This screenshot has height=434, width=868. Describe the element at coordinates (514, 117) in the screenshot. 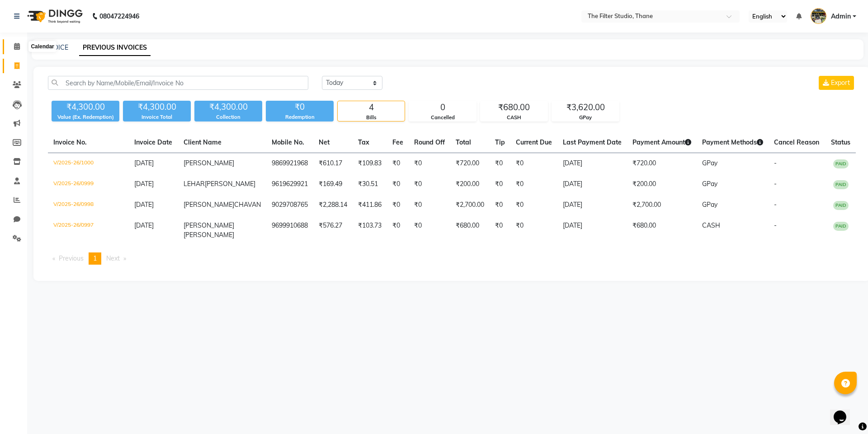

I see `div: CASH` at that location.